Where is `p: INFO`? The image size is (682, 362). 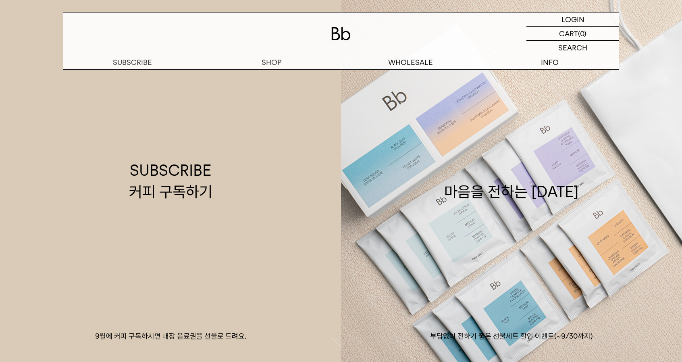 p: INFO is located at coordinates (550, 62).